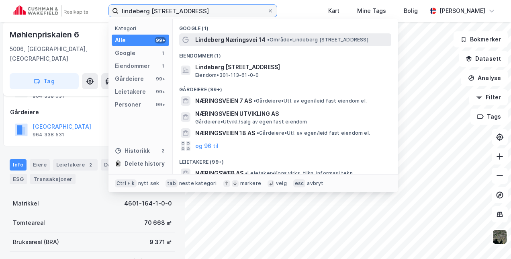 This screenshot has width=511, height=259. What do you see at coordinates (207, 146) in the screenshot?
I see `button: og 96 til` at bounding box center [207, 146].